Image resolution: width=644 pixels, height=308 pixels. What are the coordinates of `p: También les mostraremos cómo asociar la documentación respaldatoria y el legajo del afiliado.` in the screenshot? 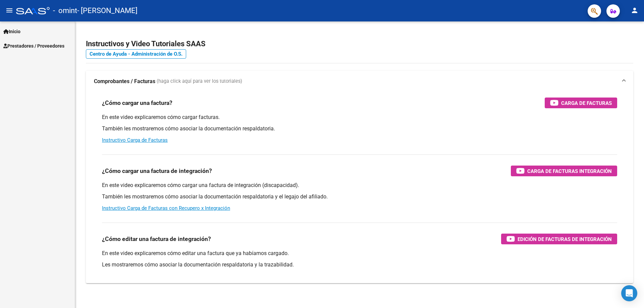 It's located at (360, 197).